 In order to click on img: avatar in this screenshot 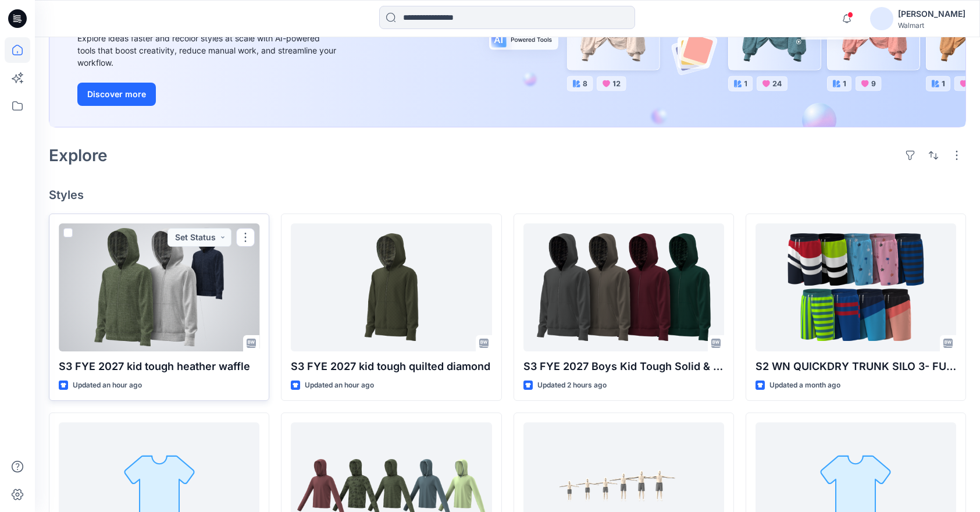, I will do `click(882, 18)`.